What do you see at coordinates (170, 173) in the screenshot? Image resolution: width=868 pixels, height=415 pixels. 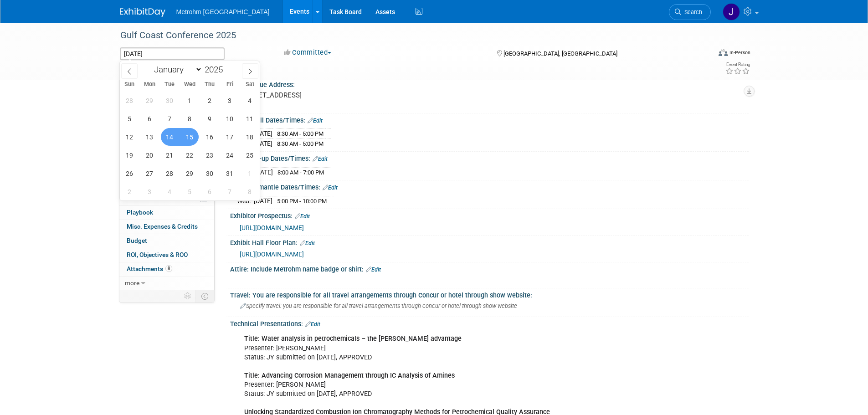 I see `span: October 28, 2025` at bounding box center [170, 173].